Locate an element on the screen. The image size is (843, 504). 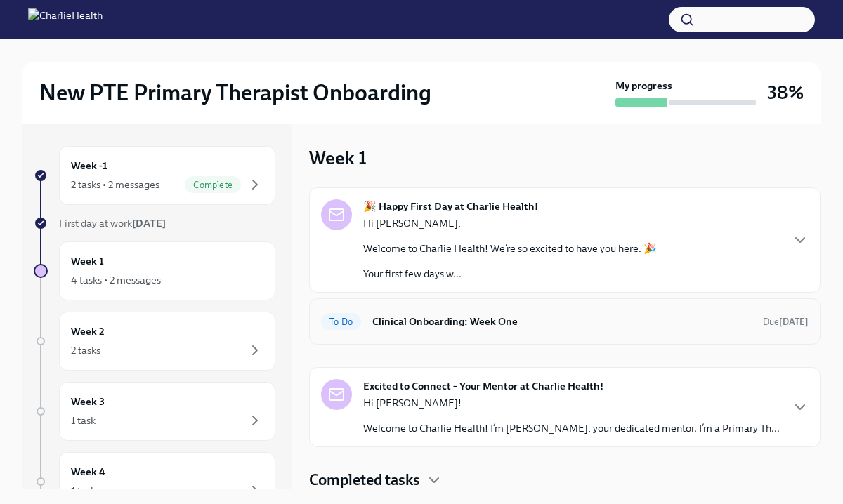
h6: Week -1 is located at coordinates (90, 166).